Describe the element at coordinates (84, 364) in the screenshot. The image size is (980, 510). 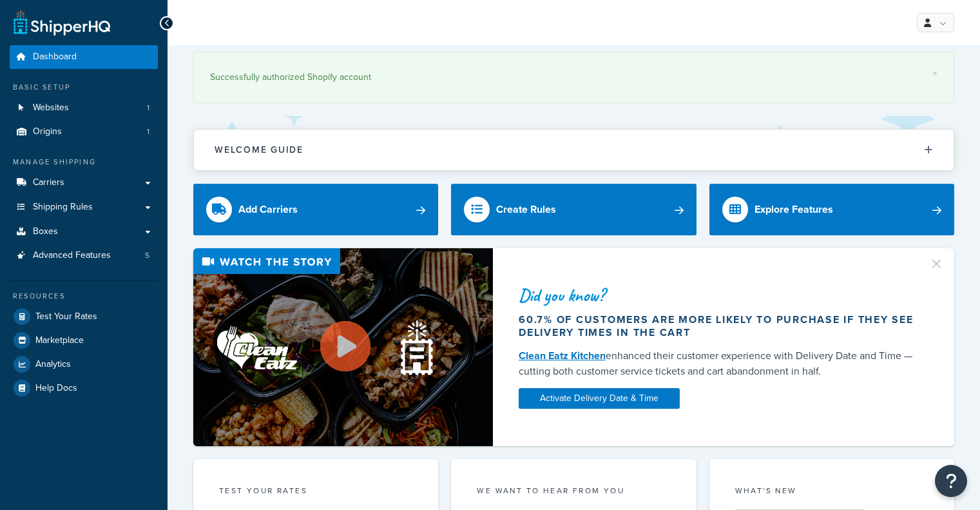
I see `a: Analytics` at that location.